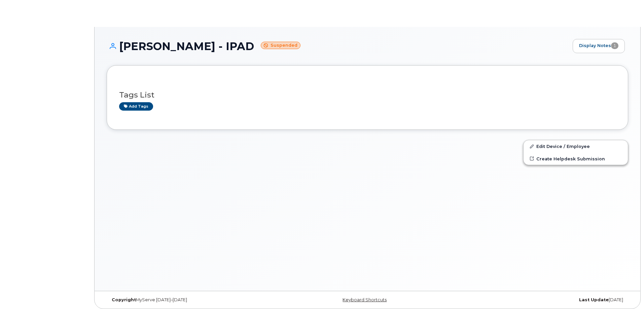 Image resolution: width=644 pixels, height=309 pixels. I want to click on h3: Tags List, so click(368, 95).